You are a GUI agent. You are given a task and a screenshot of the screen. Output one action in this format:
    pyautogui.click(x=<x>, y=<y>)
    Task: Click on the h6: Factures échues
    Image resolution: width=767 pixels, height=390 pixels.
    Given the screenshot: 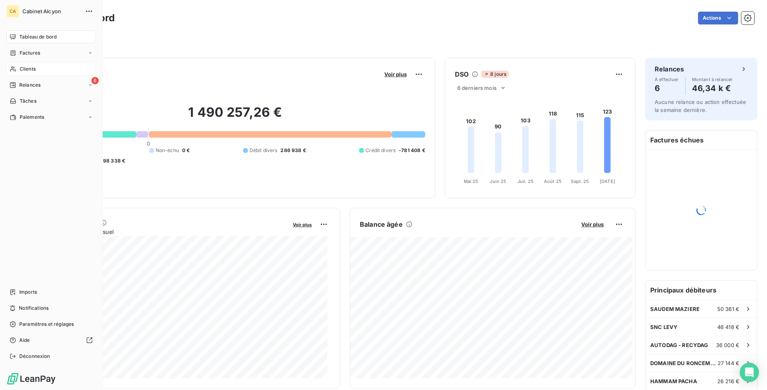 What is the action you would take?
    pyautogui.click(x=701, y=140)
    